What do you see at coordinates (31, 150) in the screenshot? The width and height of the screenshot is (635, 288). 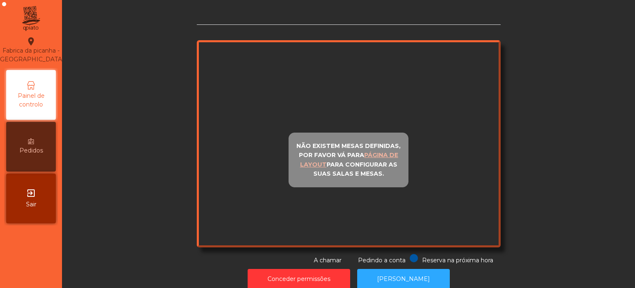 I see `span: Pedidos` at bounding box center [31, 150].